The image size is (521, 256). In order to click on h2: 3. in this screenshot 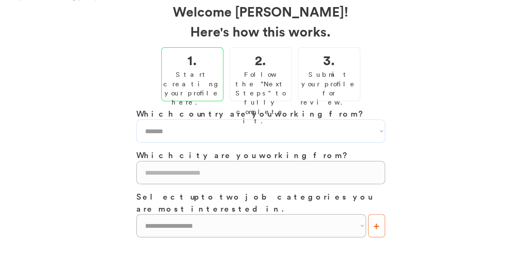, I will do `click(329, 60)`.